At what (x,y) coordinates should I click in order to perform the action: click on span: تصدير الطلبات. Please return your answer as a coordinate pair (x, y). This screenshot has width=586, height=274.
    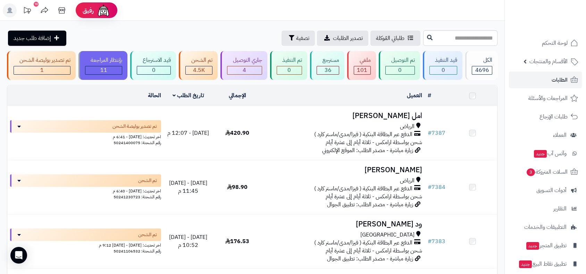
    Looking at the image, I should click on (348, 38).